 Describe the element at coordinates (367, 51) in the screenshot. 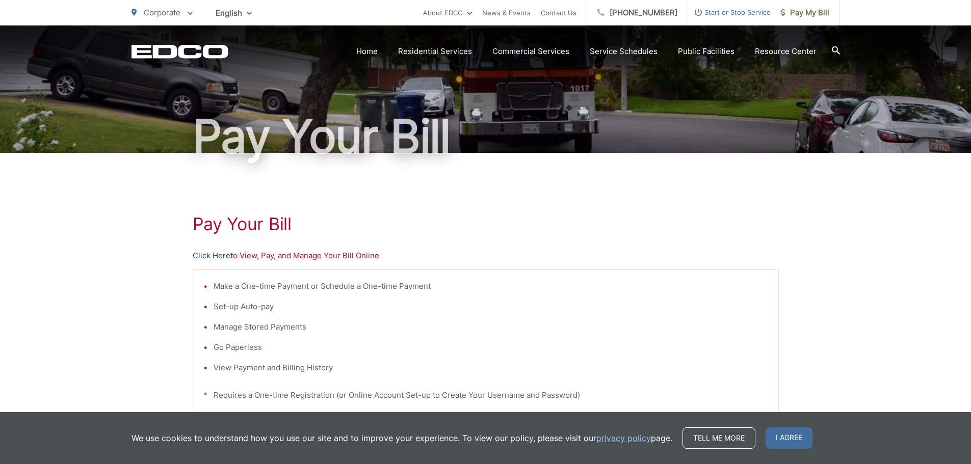

I see `a: Home` at that location.